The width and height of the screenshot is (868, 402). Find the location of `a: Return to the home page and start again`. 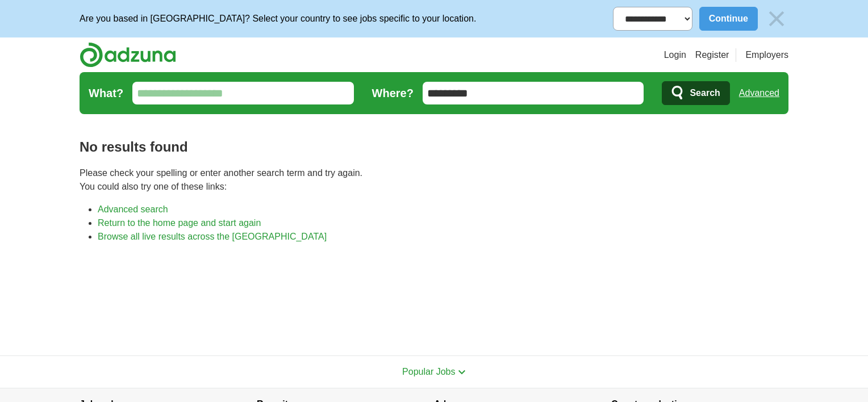

a: Return to the home page and start again is located at coordinates (179, 223).